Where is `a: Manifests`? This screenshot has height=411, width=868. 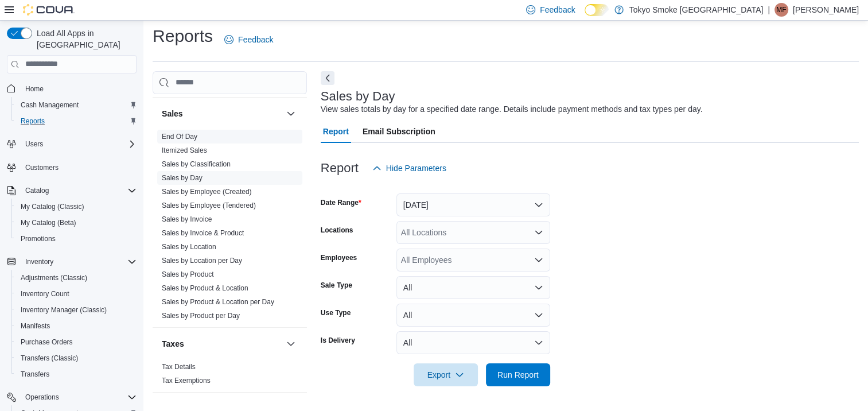 a: Manifests is located at coordinates (35, 327).